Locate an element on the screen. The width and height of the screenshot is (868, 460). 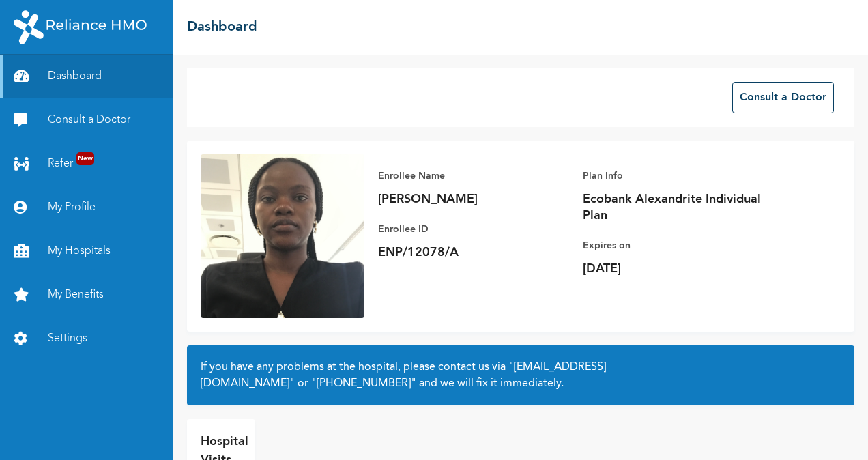
p: Enrollee Name is located at coordinates (474, 176).